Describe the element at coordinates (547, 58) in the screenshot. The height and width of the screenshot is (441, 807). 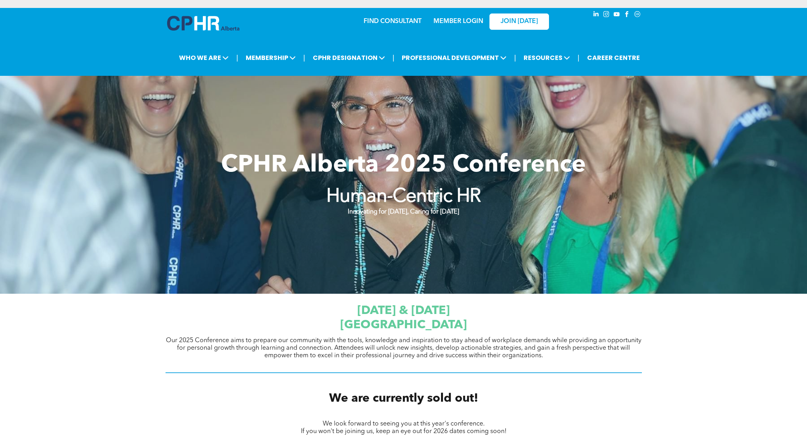
I see `span: RESOURCES` at that location.